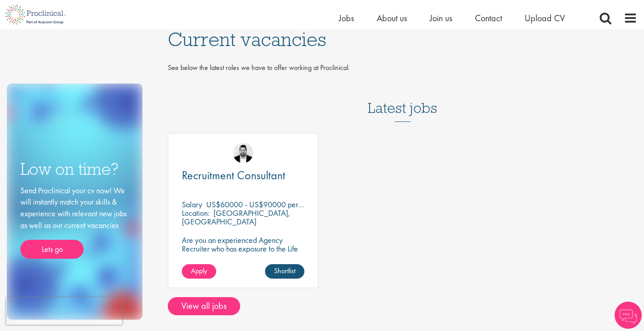 Image resolution: width=644 pixels, height=331 pixels. What do you see at coordinates (243, 153) in the screenshot?
I see `a: Ross Wilkings` at bounding box center [243, 153].